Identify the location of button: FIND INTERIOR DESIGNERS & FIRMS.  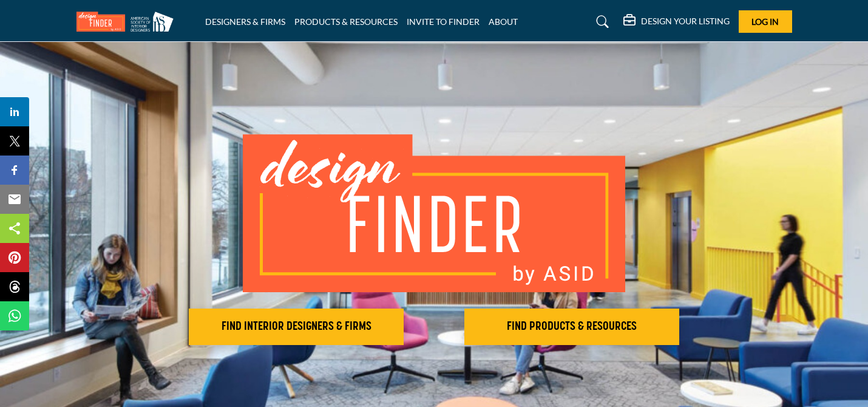
(296, 327).